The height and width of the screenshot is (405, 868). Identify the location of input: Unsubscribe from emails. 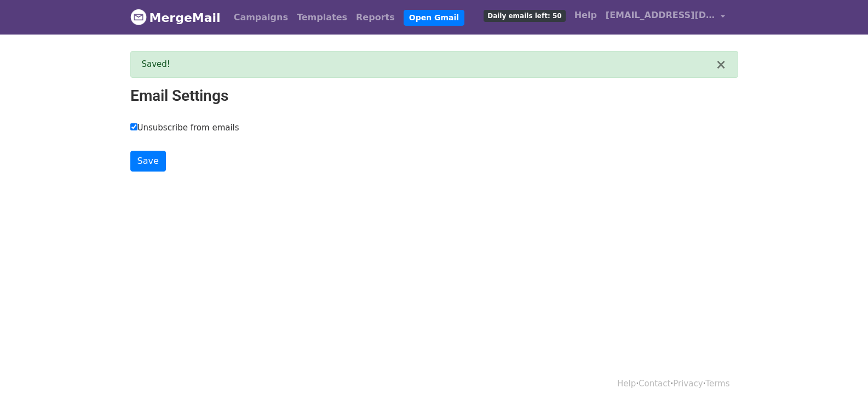
(134, 126).